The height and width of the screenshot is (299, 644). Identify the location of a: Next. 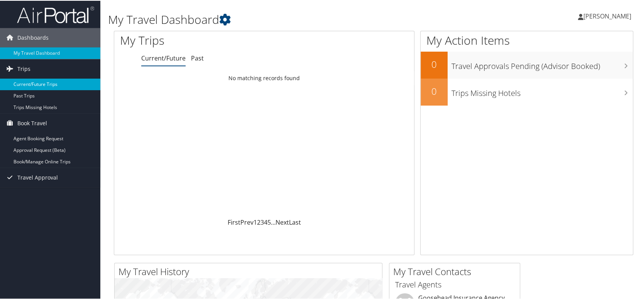
(282, 222).